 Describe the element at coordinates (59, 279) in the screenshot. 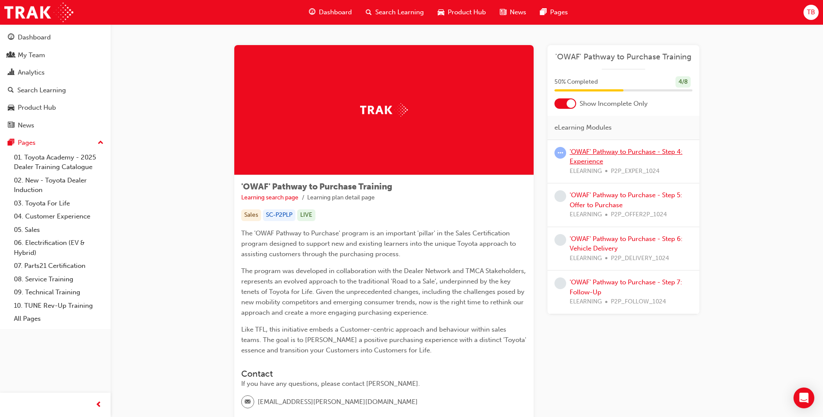

I see `a: 08. Service Training` at that location.